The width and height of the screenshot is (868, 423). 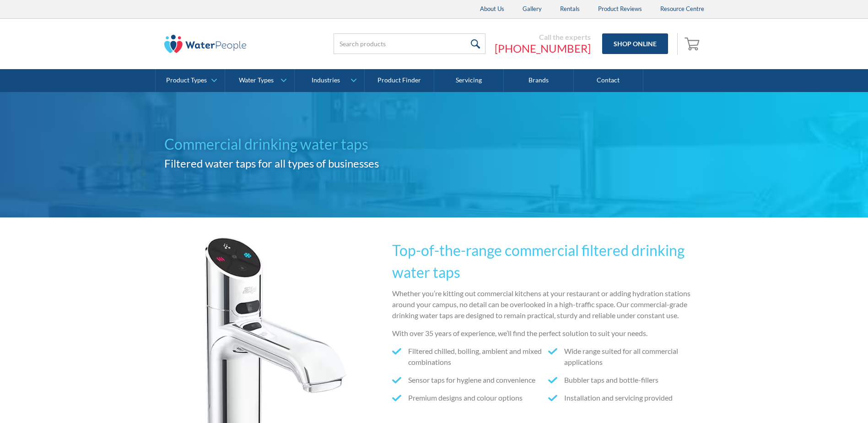 What do you see at coordinates (626, 356) in the screenshot?
I see `li: Wide range suited for all commercial applications` at bounding box center [626, 356].